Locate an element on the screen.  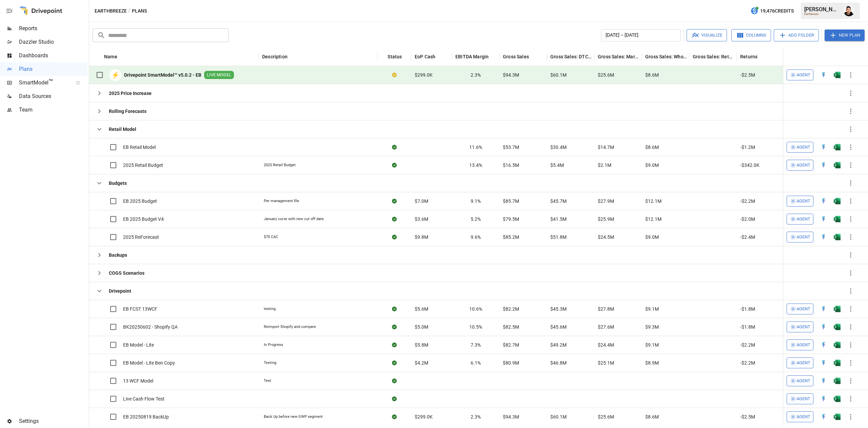
span: 19,476 Credits is located at coordinates (777, 11).